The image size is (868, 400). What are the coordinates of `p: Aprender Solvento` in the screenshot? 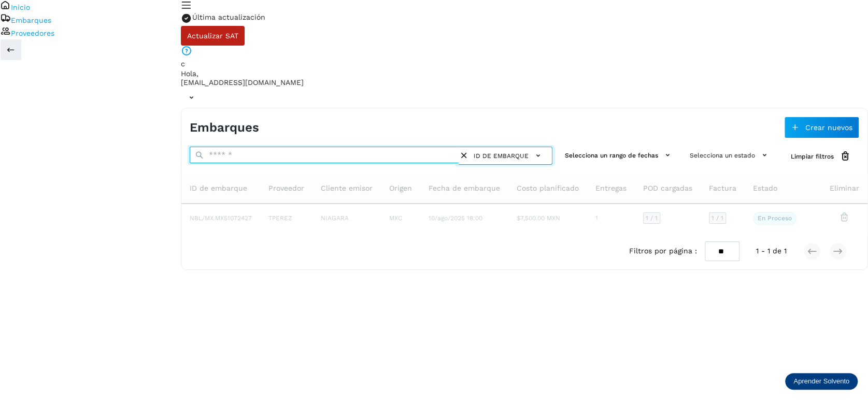 It's located at (822, 381).